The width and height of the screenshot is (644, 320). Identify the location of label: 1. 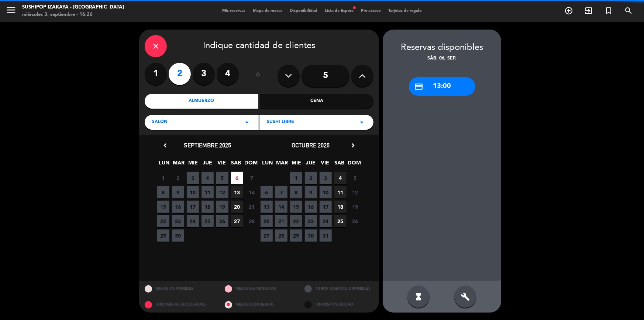
(155, 74).